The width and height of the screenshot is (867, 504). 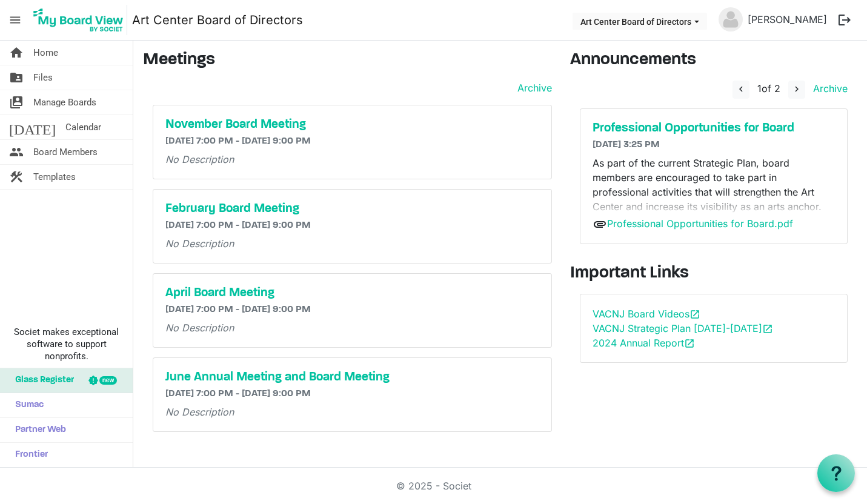 What do you see at coordinates (352, 209) in the screenshot?
I see `h5: February Board Meeting` at bounding box center [352, 209].